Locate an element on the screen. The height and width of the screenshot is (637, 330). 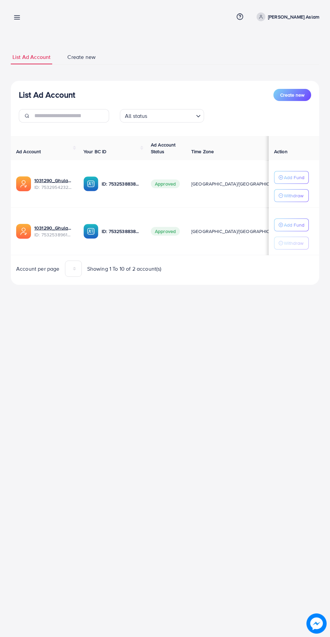
button: Create new is located at coordinates (292, 95).